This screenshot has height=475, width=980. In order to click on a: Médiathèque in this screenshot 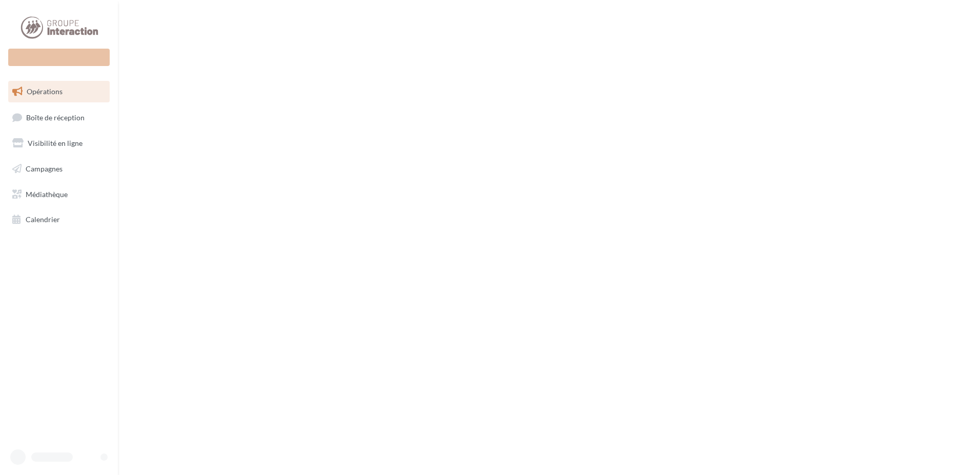, I will do `click(59, 195)`.